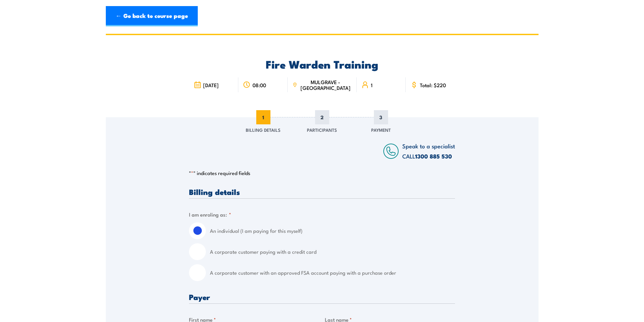  What do you see at coordinates (322, 173) in the screenshot?
I see `p: " " indicates required fields` at bounding box center [322, 173].